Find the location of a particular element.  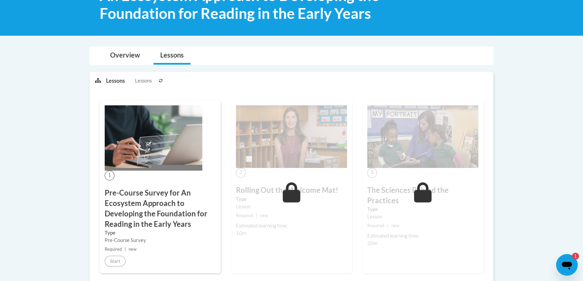

span: Lessons is located at coordinates (143, 81).